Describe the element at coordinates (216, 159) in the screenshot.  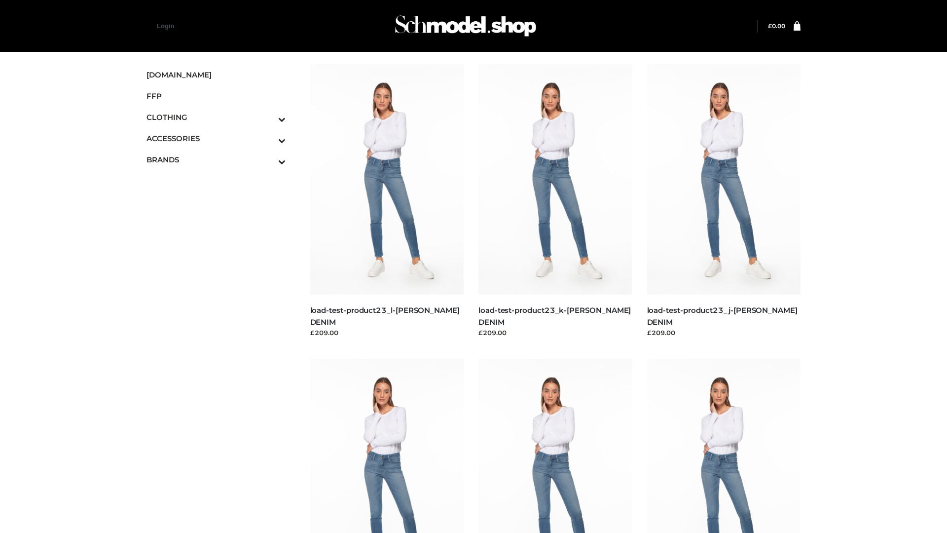
I see `a: BRANDSToggle Submenu` at that location.